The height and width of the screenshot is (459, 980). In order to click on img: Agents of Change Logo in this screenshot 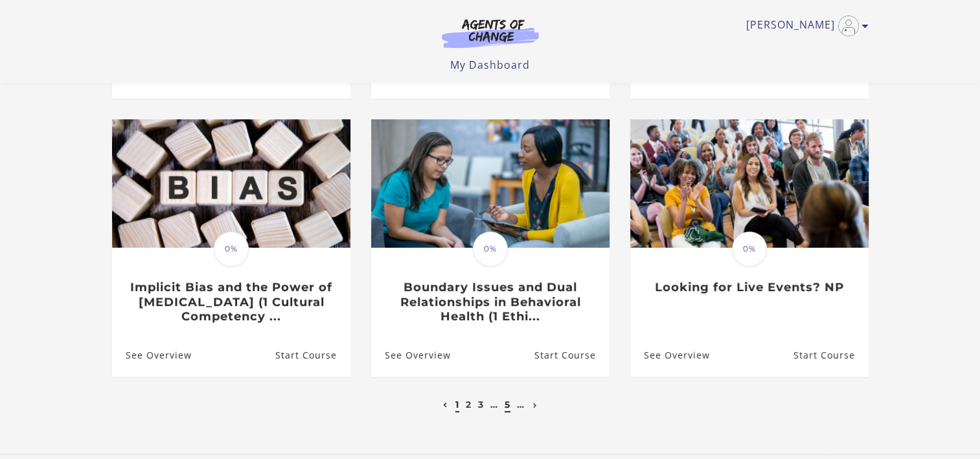, I will do `click(490, 33)`.